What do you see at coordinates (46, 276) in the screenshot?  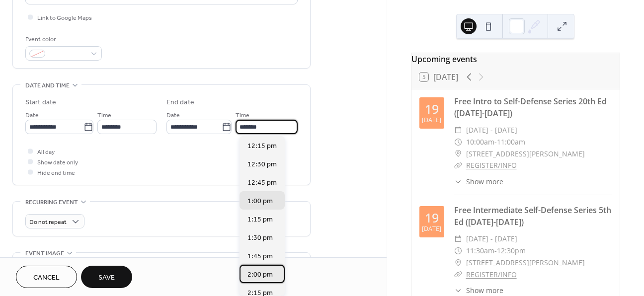 I see `button: Cancel` at bounding box center [46, 276].